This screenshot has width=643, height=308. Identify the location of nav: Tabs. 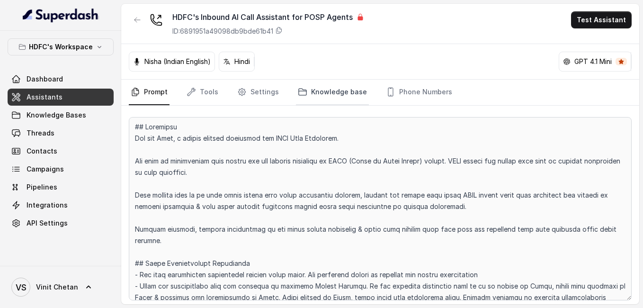
(380, 92).